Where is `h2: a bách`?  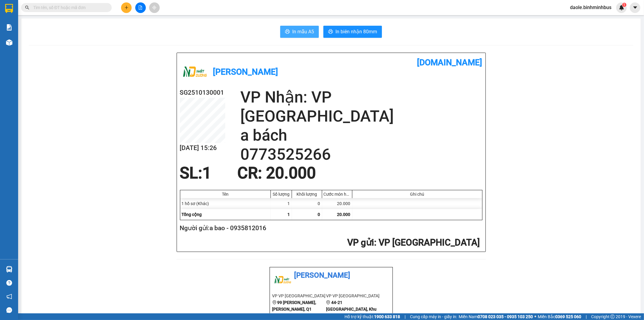
h2: a bách is located at coordinates (361, 135).